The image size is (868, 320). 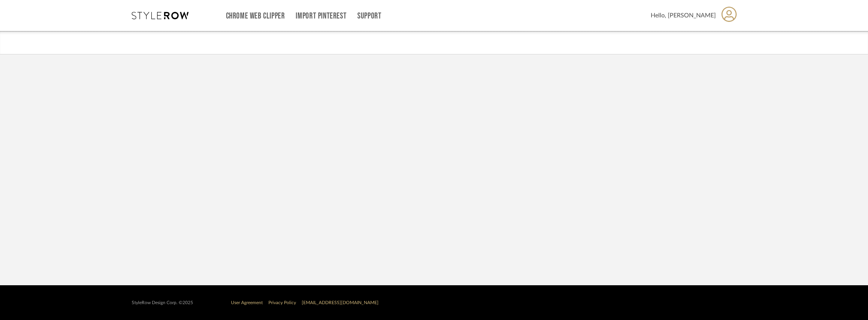 I want to click on a: Privacy Policy, so click(x=282, y=302).